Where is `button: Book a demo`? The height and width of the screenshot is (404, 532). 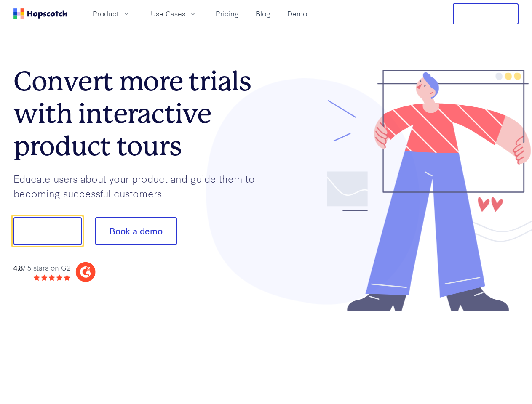
button: Book a demo is located at coordinates (136, 231).